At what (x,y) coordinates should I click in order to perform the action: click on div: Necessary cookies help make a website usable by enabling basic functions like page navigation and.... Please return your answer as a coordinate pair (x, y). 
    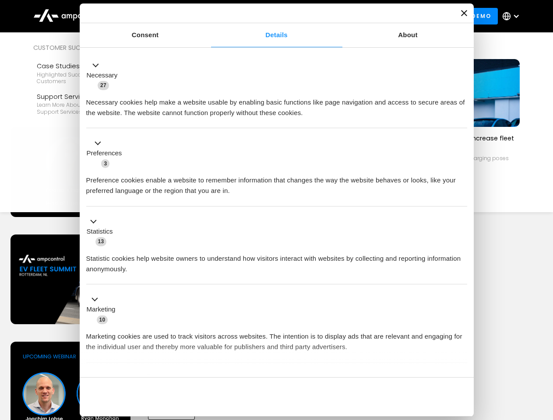
    Looking at the image, I should click on (277, 104).